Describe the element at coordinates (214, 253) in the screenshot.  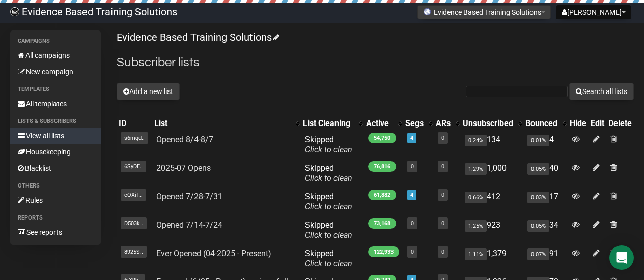
I see `a: Ever Opened (04-2025 - Present)` at that location.